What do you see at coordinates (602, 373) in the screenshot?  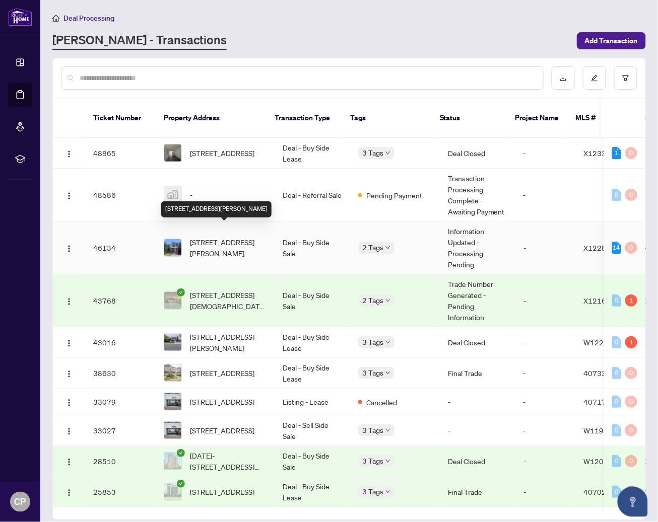 I see `span: 40733929` at bounding box center [602, 373].